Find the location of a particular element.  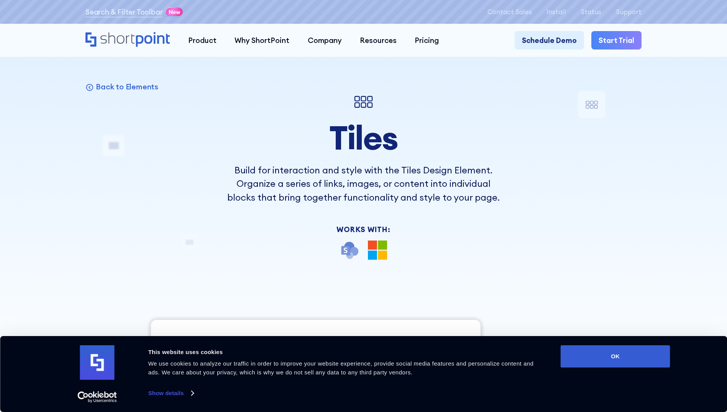

p: Install is located at coordinates (556, 12).